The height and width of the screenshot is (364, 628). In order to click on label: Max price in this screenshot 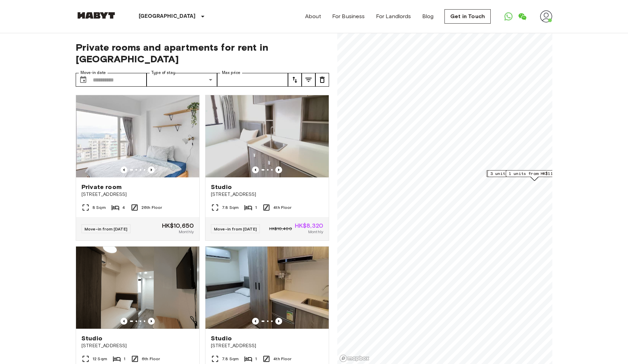, I will do `click(231, 72)`.